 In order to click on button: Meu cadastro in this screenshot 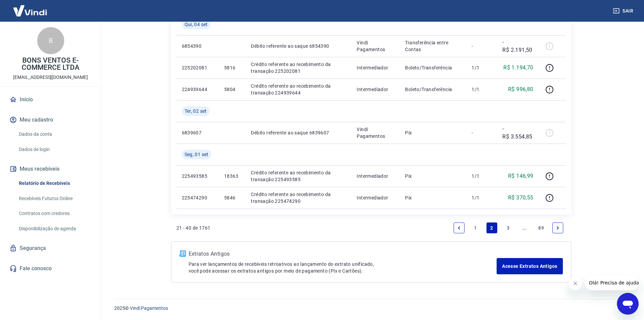, I will do `click(51, 120)`.